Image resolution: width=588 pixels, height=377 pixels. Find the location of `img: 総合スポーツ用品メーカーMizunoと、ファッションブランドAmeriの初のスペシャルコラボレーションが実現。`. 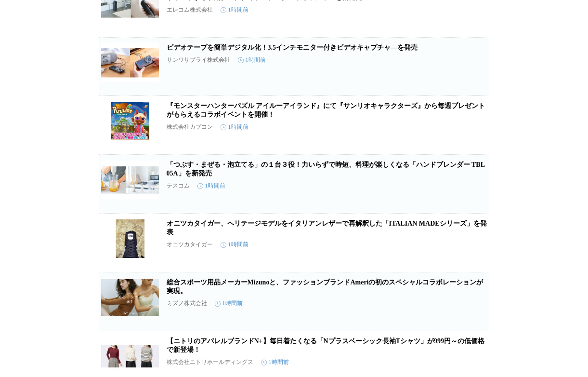

img: 総合スポーツ用品メーカーMizunoと、ファッションブランドAmeriの初のスペシャルコラボレーションが実現。 is located at coordinates (130, 298).